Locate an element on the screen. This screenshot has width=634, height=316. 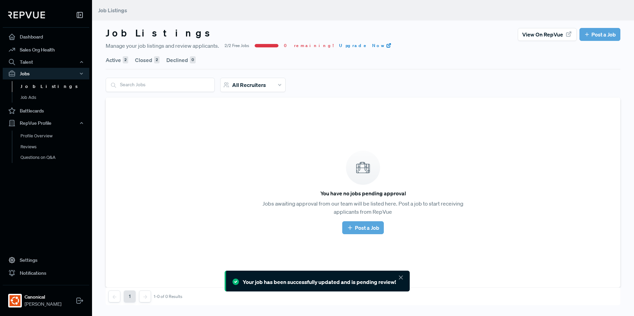
a: Reviews is located at coordinates (55, 147).